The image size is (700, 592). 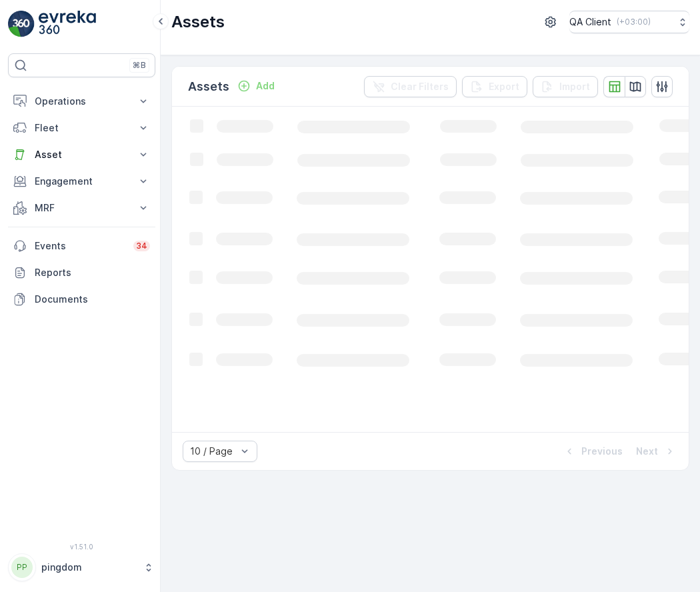 What do you see at coordinates (80, 246) in the screenshot?
I see `p: Events` at bounding box center [80, 246].